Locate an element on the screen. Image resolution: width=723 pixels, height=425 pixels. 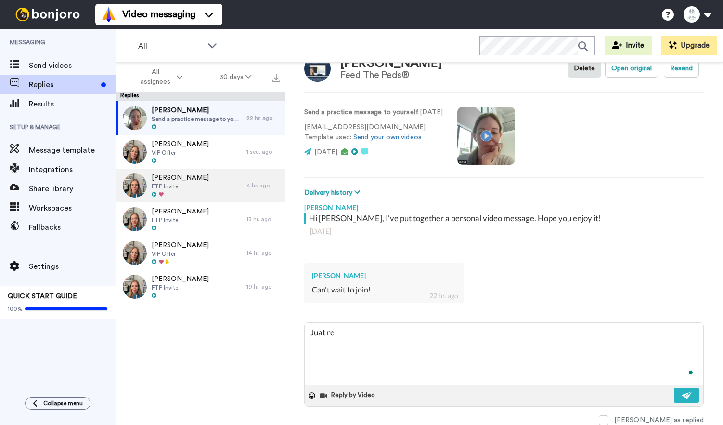
img: vm-color.svg is located at coordinates (109, 14).